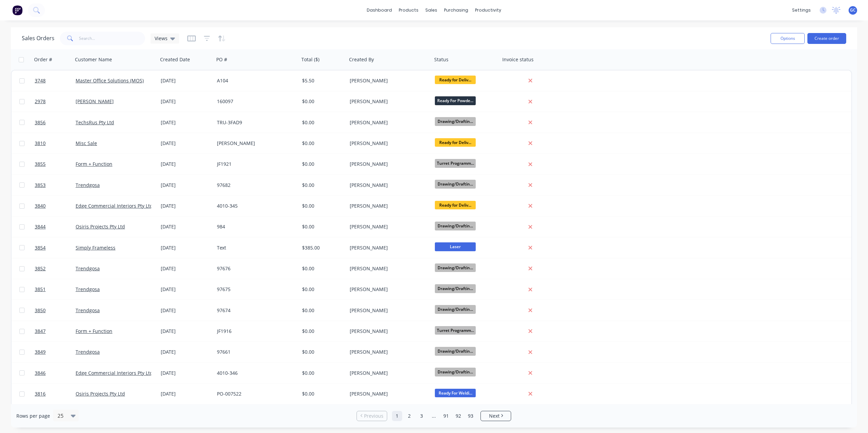 This screenshot has width=868, height=433. What do you see at coordinates (397, 416) in the screenshot?
I see `a: Page 1 is your current page` at bounding box center [397, 416].